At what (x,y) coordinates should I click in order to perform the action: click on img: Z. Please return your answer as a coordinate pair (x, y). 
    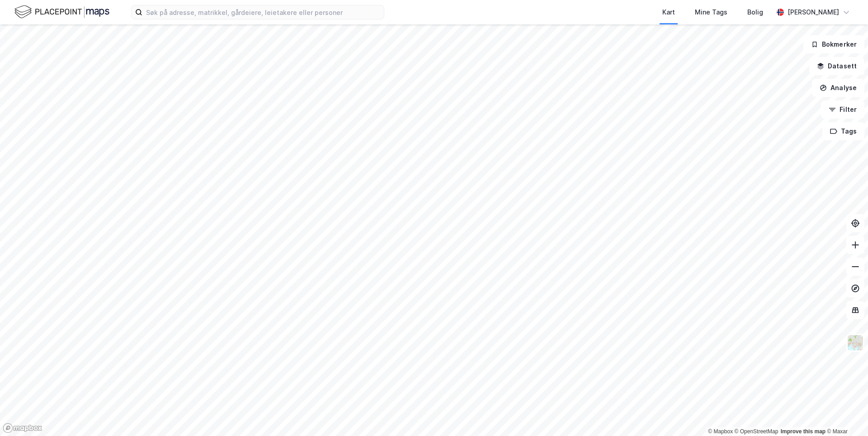
    Looking at the image, I should click on (855, 343).